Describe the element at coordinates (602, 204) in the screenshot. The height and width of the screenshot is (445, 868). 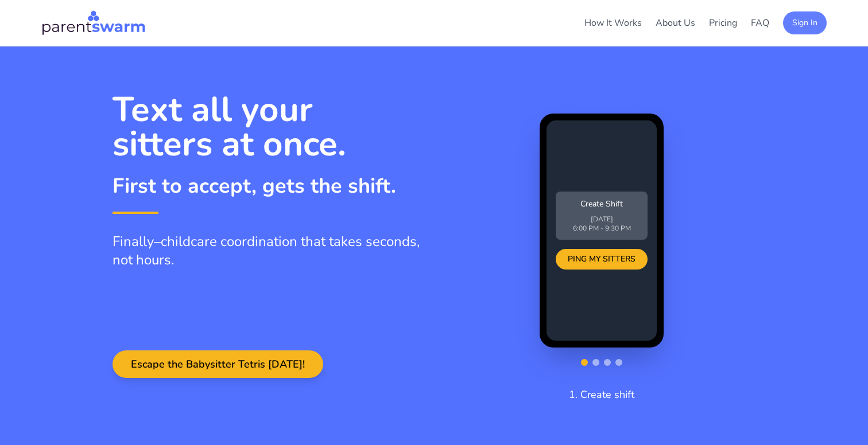
I see `p: Create Shift` at that location.